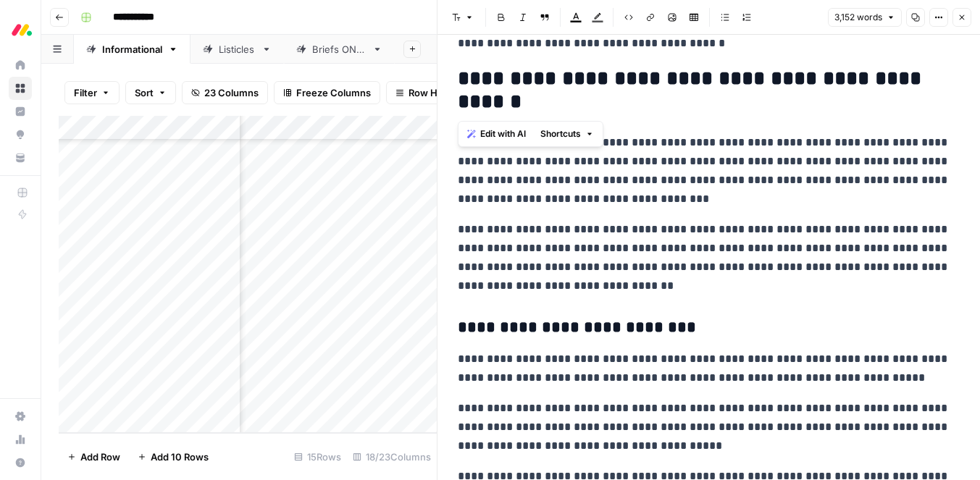 The image size is (980, 480). I want to click on a: Informational, so click(132, 49).